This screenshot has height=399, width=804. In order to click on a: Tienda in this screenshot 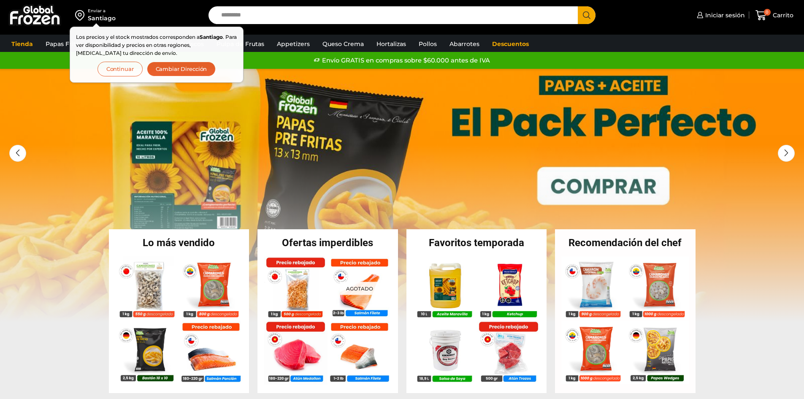, I will do `click(22, 44)`.